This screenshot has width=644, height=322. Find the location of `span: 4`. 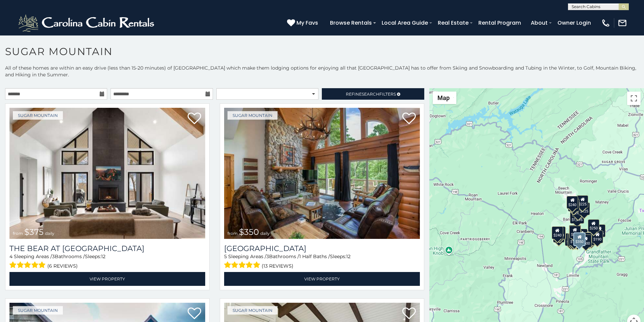

span: 4 is located at coordinates (11, 257).